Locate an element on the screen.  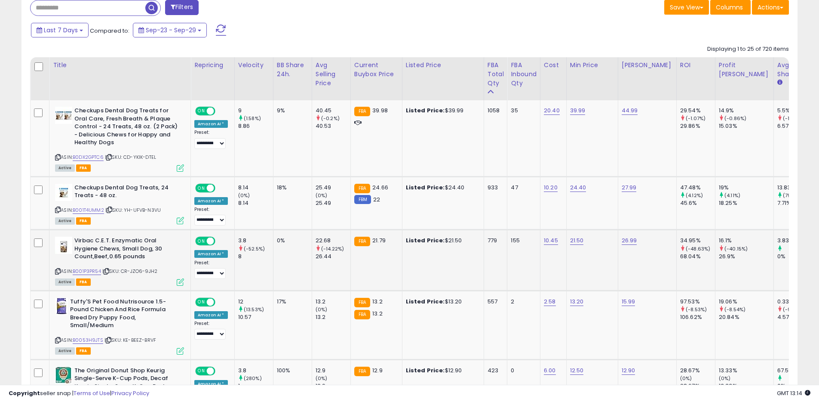
a: 6.00 is located at coordinates (550, 370).